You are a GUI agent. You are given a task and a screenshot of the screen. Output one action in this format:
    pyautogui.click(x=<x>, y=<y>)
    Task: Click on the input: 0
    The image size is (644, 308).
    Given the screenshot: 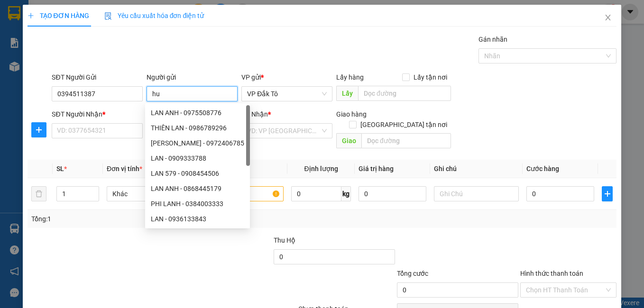 What is the action you would take?
    pyautogui.click(x=392, y=194)
    